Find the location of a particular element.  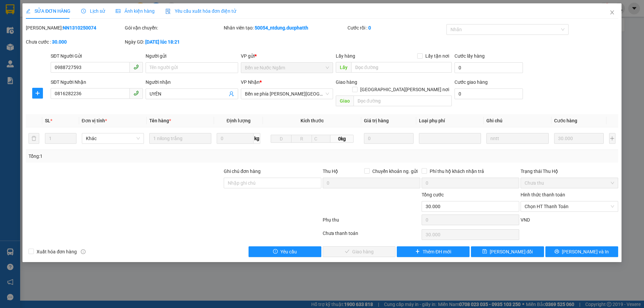

button: checkGiao hàng is located at coordinates (359, 252).